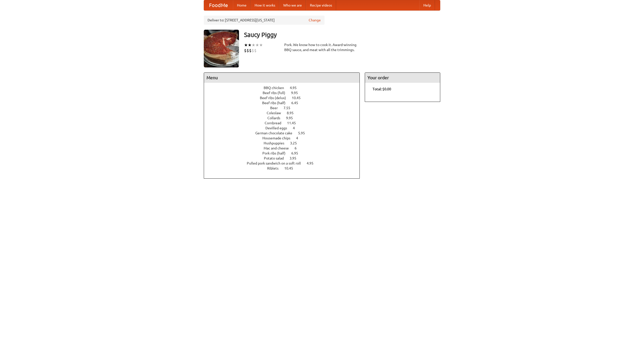 This screenshot has width=644, height=356. What do you see at coordinates (342, 35) in the screenshot?
I see `h3: Saucy Piggy` at bounding box center [342, 35].